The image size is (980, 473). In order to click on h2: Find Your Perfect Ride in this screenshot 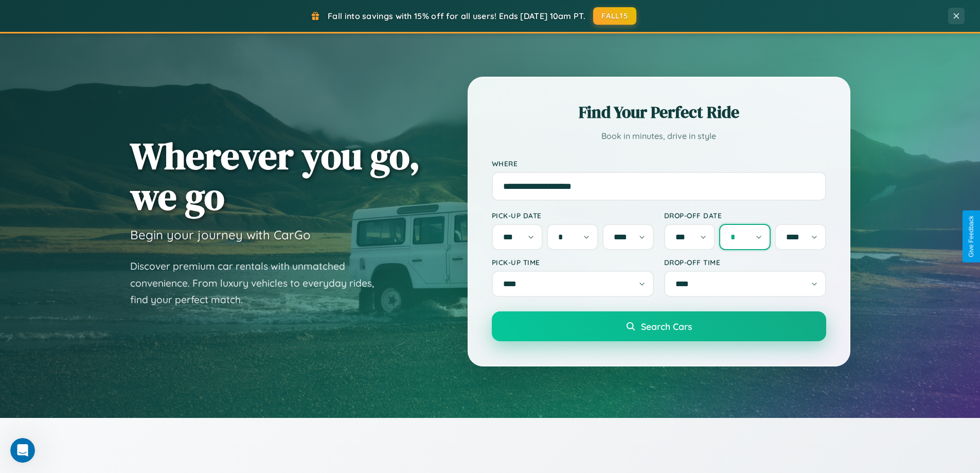, I will do `click(659, 112)`.